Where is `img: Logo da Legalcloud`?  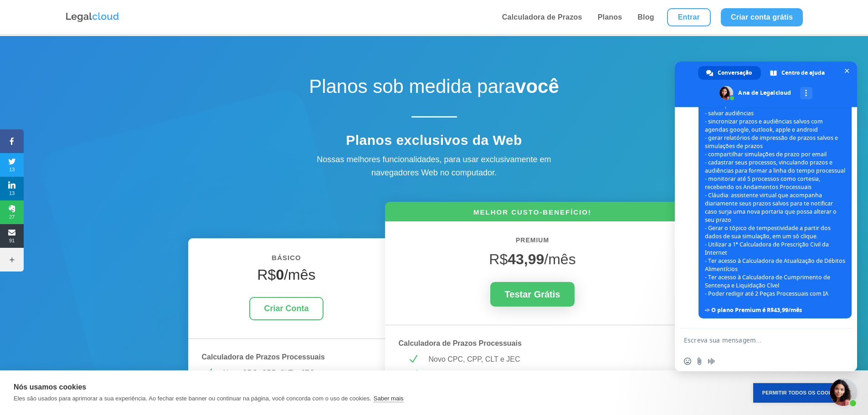
img: Logo da Legalcloud is located at coordinates (93, 17).